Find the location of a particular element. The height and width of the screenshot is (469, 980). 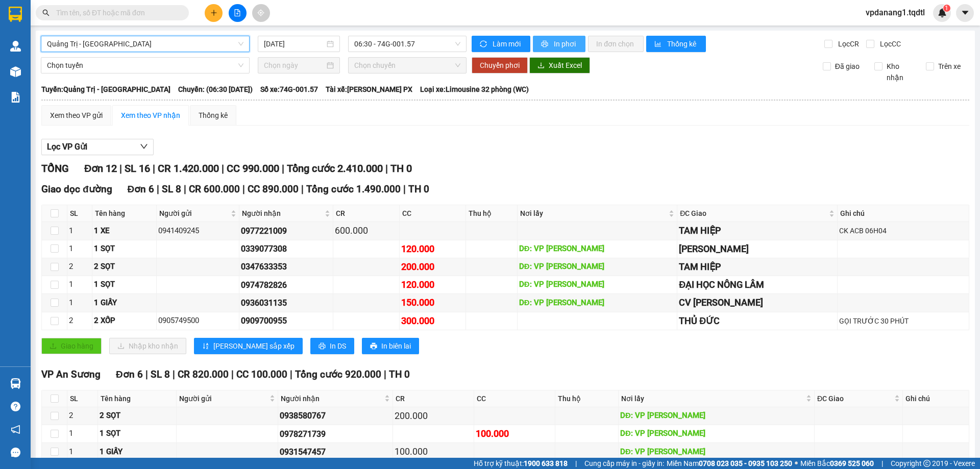

div: 0938580767 is located at coordinates (335, 415).